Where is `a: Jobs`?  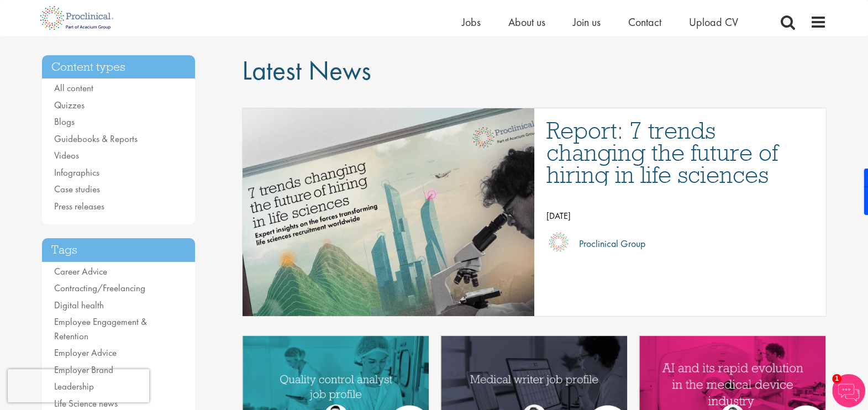 a: Jobs is located at coordinates (471, 22).